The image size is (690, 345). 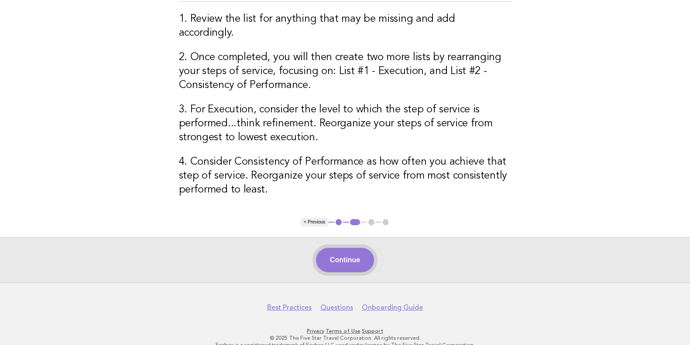 What do you see at coordinates (372, 332) in the screenshot?
I see `a: Support` at bounding box center [372, 332].